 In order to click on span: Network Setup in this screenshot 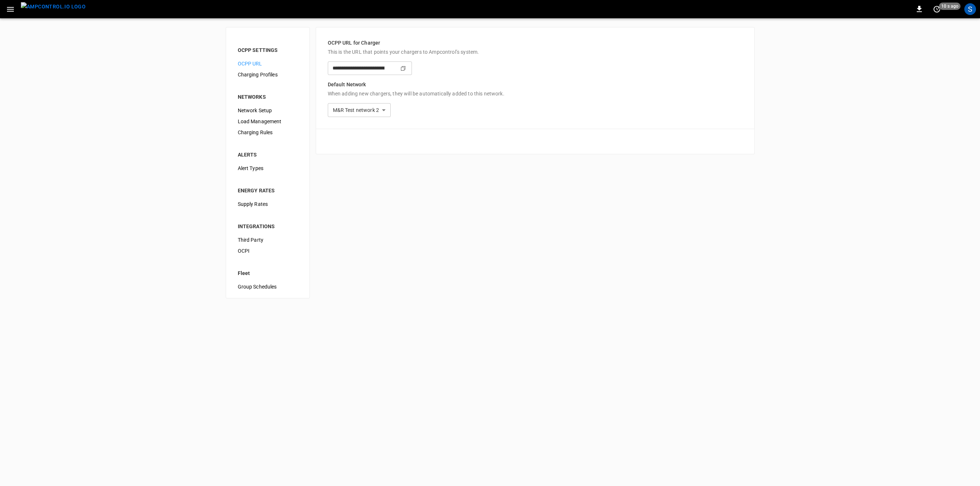, I will do `click(268, 110)`.